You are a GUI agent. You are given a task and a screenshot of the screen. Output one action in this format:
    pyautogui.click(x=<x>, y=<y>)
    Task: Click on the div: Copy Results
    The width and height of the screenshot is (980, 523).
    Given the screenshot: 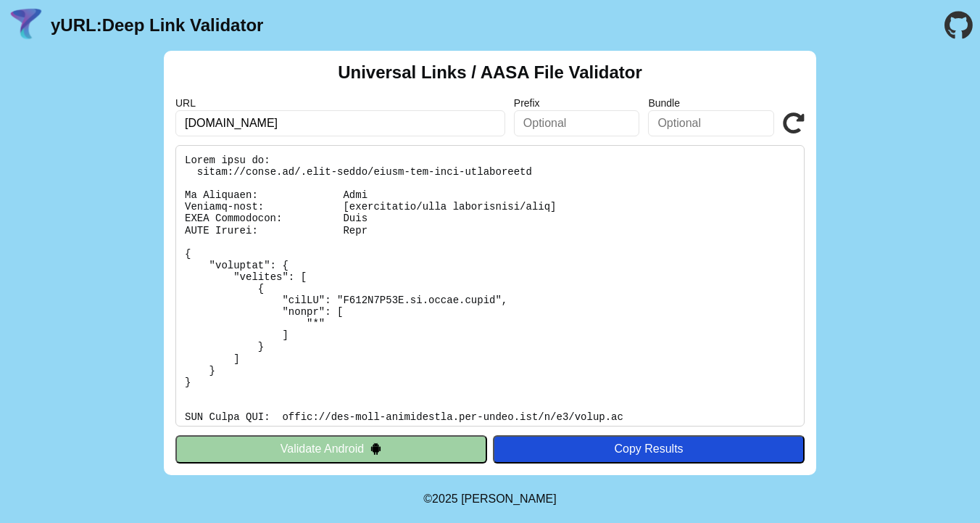 What is the action you would take?
    pyautogui.click(x=648, y=449)
    